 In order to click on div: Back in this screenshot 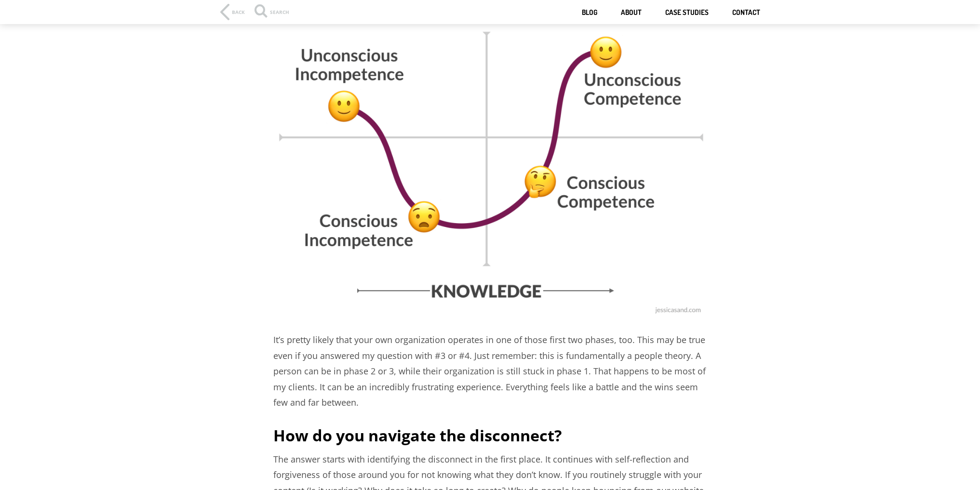, I will do `click(238, 12)`.